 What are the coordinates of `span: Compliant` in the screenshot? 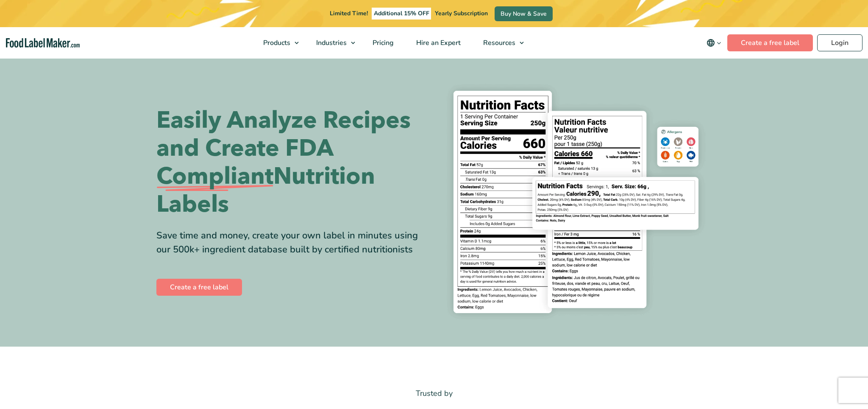 It's located at (215, 176).